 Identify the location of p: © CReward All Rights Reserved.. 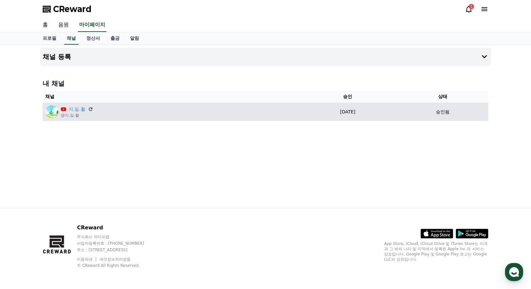
(117, 265).